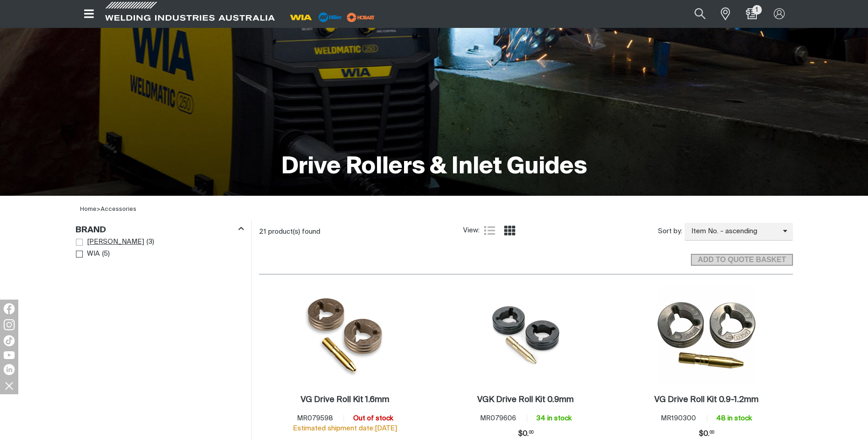  What do you see at coordinates (106, 254) in the screenshot?
I see `span: ( 5 )` at bounding box center [106, 254].